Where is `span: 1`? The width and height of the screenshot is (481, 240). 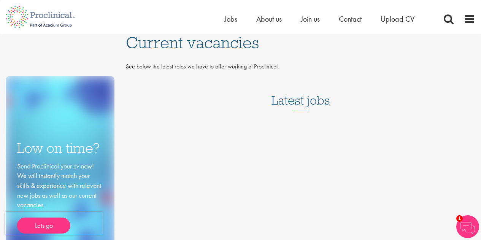
span: 1 is located at coordinates (459, 218).